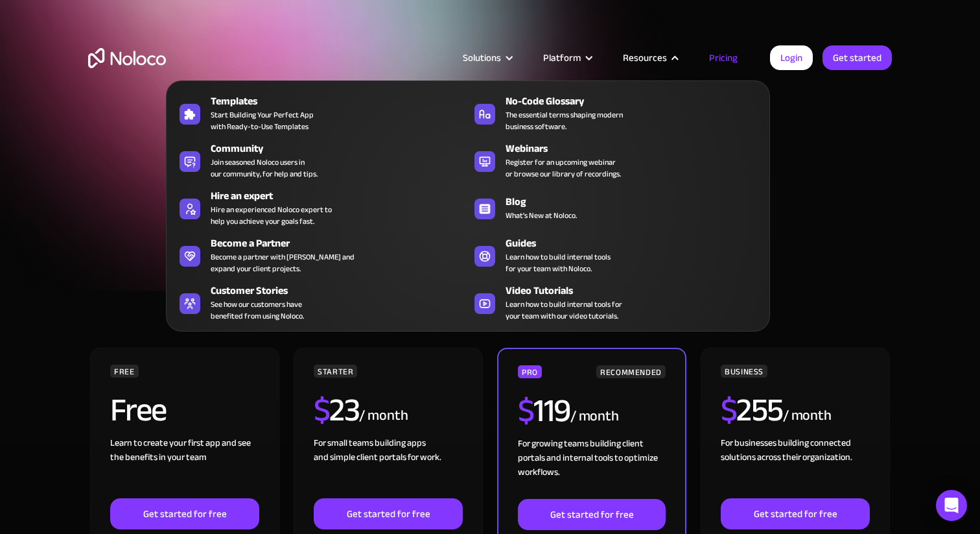  What do you see at coordinates (336, 410) in the screenshot?
I see `h2: 23` at bounding box center [336, 410].